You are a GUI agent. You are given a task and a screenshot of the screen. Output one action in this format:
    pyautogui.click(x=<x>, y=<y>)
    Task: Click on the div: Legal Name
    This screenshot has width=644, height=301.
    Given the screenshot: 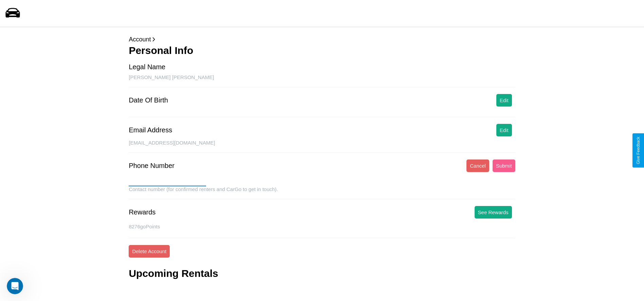 What is the action you would take?
    pyautogui.click(x=147, y=67)
    